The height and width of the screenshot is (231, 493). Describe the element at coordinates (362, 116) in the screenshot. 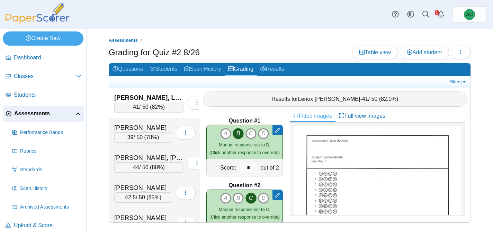

I see `a: Full view images` at that location.